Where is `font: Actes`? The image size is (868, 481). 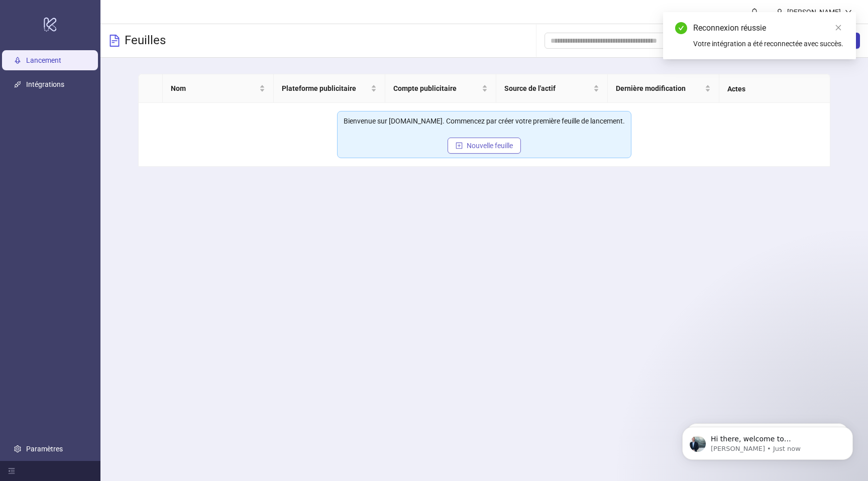
font: Actes is located at coordinates (737, 88).